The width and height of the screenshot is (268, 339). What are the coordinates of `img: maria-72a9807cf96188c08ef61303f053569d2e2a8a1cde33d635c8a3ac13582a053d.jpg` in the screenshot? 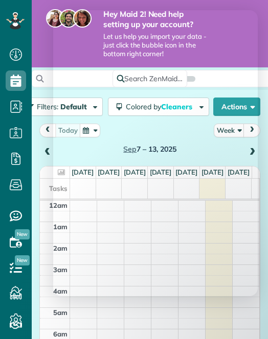 It's located at (55, 18).